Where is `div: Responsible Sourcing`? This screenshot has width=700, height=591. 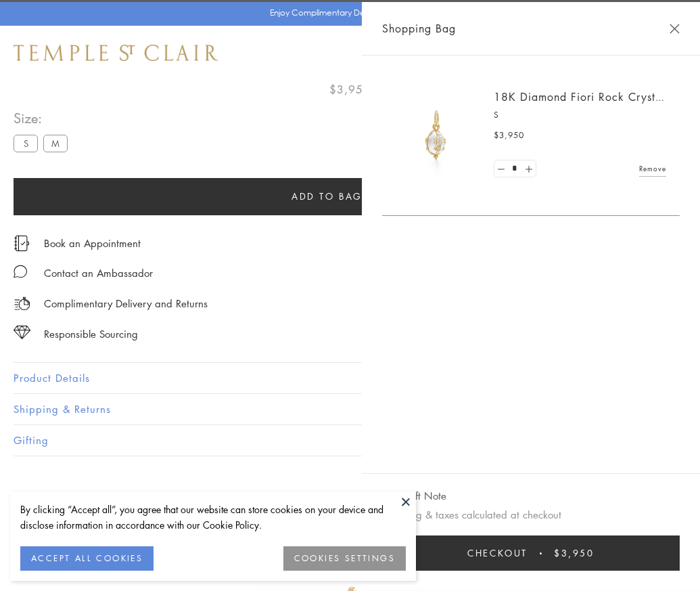
div: Responsible Sourcing is located at coordinates (91, 333).